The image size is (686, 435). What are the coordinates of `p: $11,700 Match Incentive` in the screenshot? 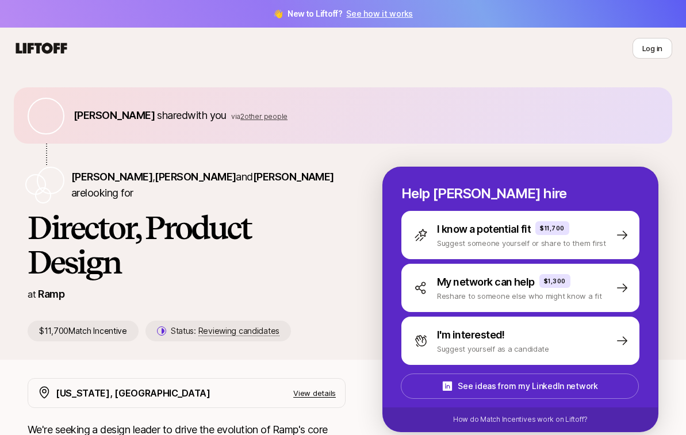 It's located at (83, 331).